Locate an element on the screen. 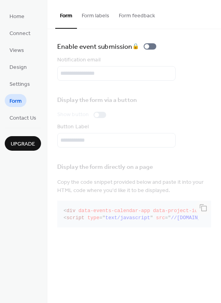  button: Upgrade is located at coordinates (23, 143).